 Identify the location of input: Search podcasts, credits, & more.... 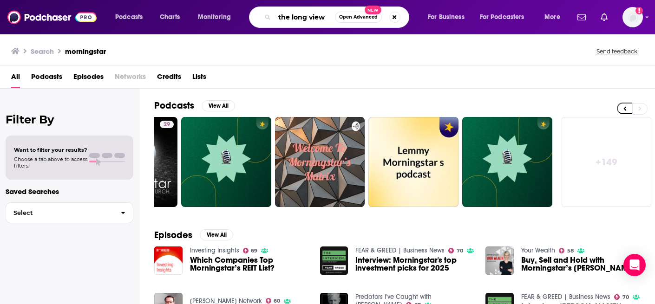
(305, 17).